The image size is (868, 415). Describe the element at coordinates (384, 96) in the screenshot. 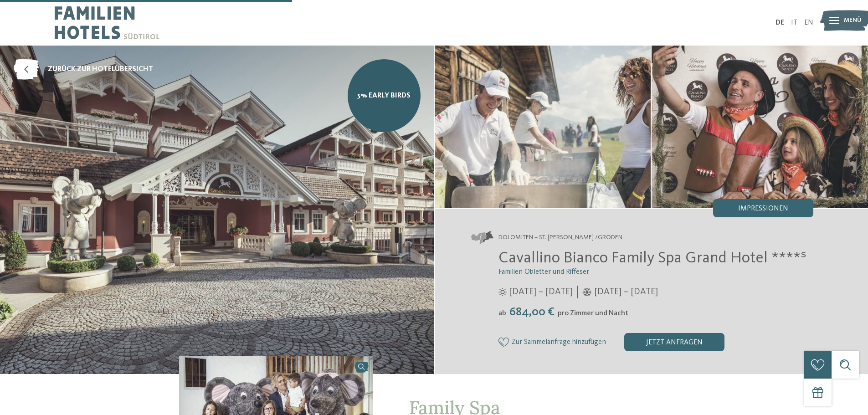

I see `a: 5% Early Birds` at that location.